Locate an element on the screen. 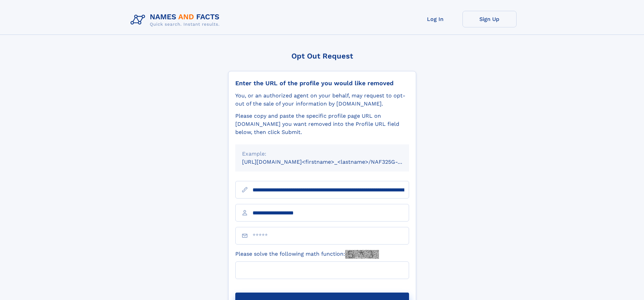 The width and height of the screenshot is (644, 300). a: Log In is located at coordinates (435, 19).